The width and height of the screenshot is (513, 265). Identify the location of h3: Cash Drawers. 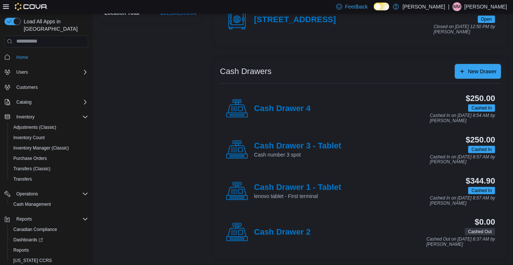
(245, 71).